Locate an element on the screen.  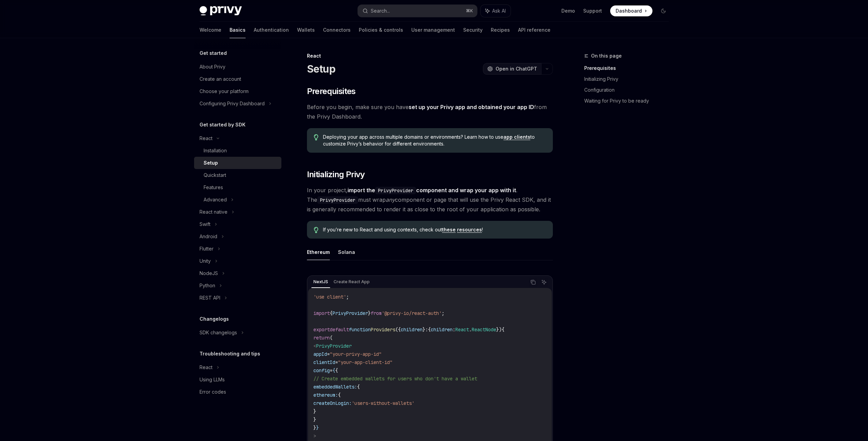
h5: Changelogs is located at coordinates (214, 319).